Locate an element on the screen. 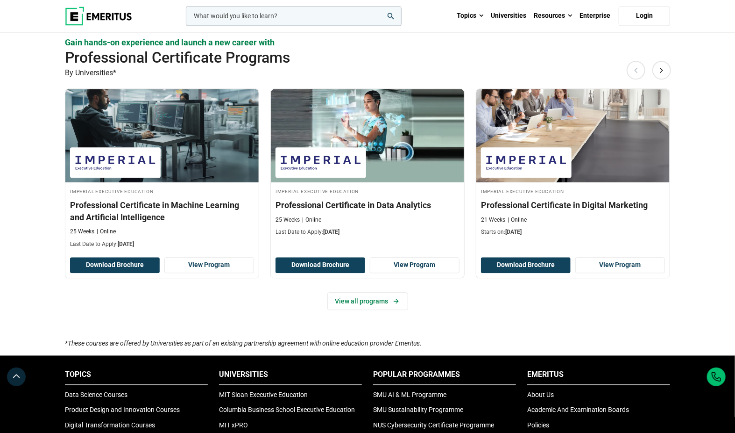  a: NUS Cybersecurity Certificate Programme is located at coordinates (434, 425).